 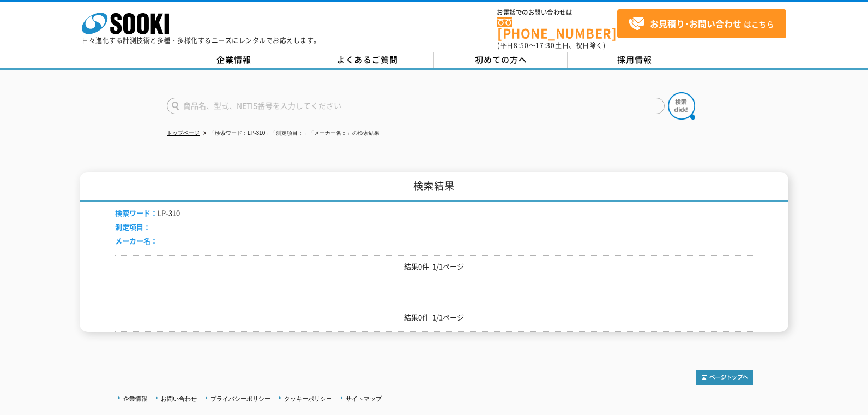 I want to click on span: 17:30, so click(x=545, y=45).